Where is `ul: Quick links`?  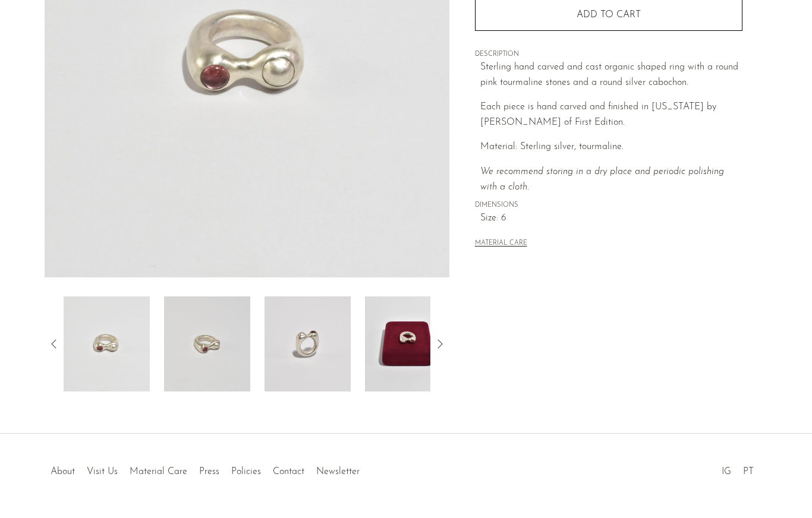 ul: Quick links is located at coordinates (205, 469).